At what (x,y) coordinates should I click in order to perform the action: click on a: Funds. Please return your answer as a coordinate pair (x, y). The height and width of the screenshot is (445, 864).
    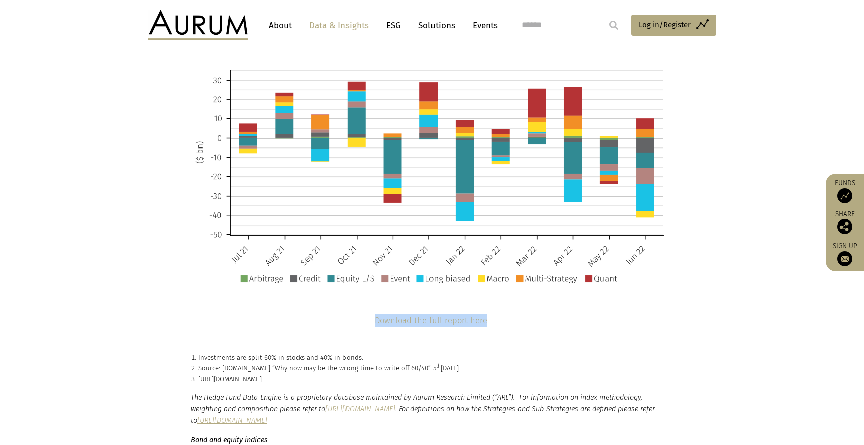
    Looking at the image, I should click on (845, 191).